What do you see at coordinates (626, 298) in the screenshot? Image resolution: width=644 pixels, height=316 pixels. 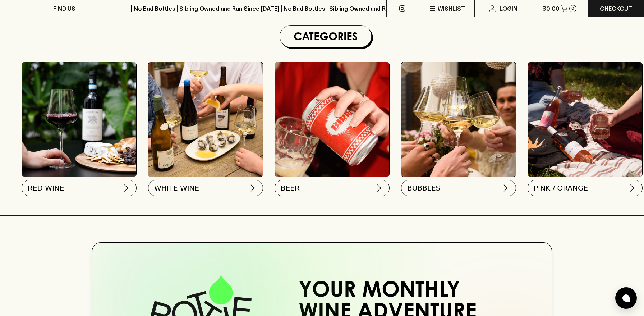 I see `img: bubble-icon` at bounding box center [626, 298].